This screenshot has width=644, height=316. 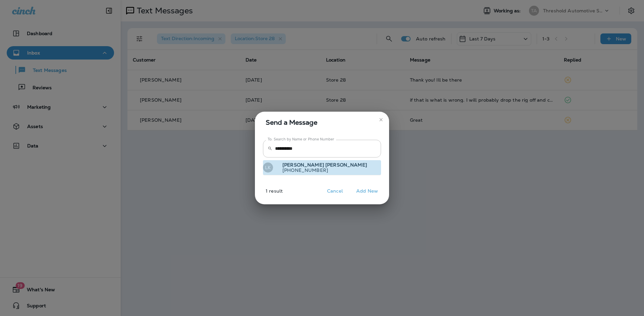 I want to click on button: Add New, so click(x=366, y=191).